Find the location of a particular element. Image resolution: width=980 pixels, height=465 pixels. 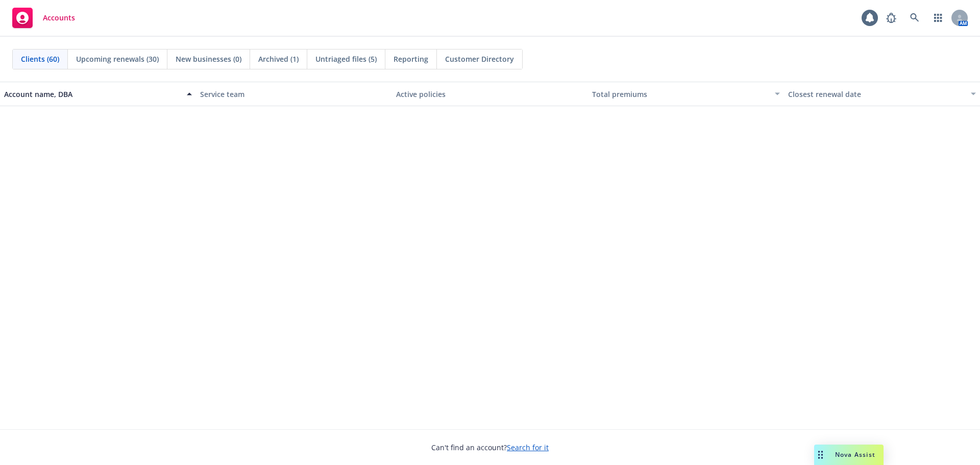

button: Service team is located at coordinates (294, 94).